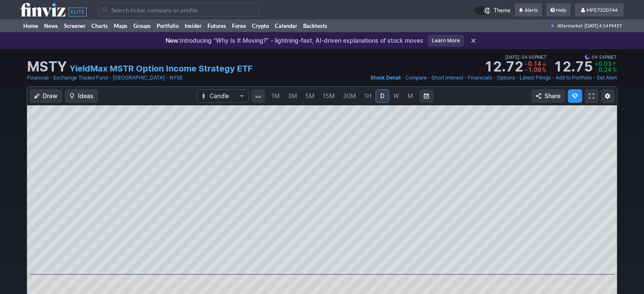 The image size is (644, 294). What do you see at coordinates (51, 26) in the screenshot?
I see `a: News` at bounding box center [51, 26].